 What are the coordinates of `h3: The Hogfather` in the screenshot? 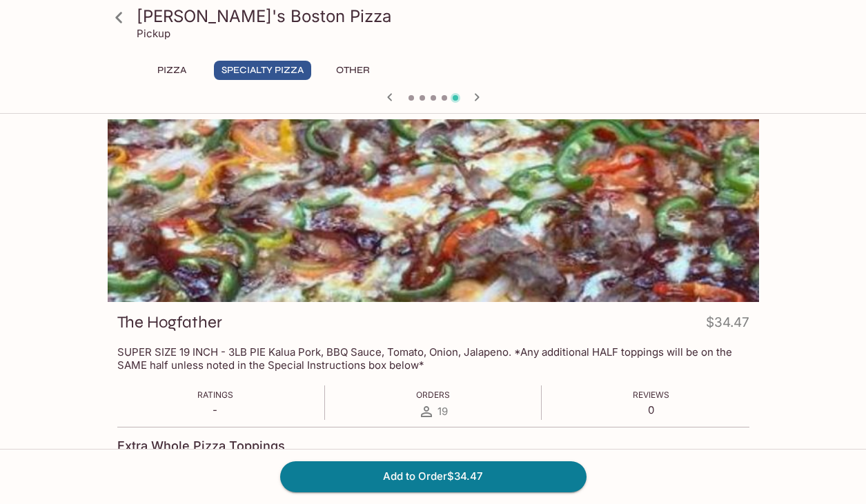 It's located at (170, 323).